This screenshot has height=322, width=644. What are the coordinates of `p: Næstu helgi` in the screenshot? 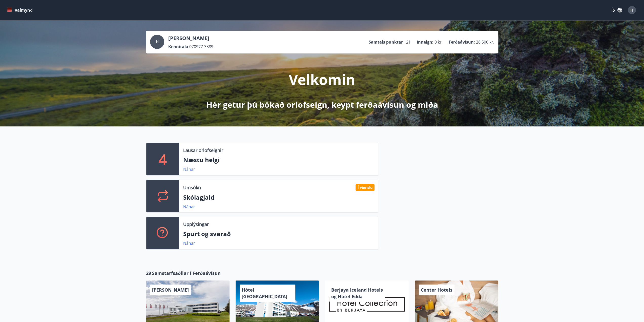 It's located at (279, 160).